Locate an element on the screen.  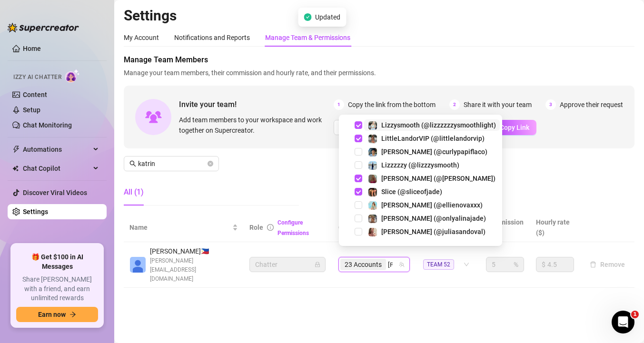
span: 🎁 Get $100 in AI Messages is located at coordinates (57, 262).